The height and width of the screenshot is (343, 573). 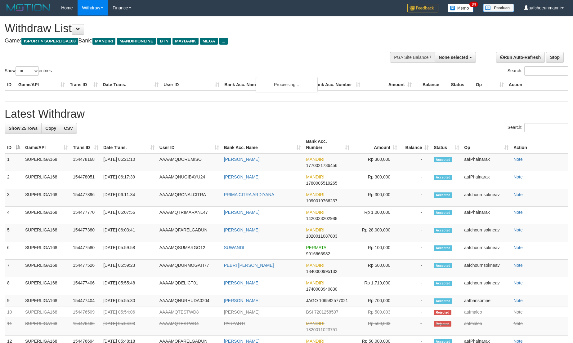 I want to click on td: Rp 1,719,000, so click(x=375, y=286).